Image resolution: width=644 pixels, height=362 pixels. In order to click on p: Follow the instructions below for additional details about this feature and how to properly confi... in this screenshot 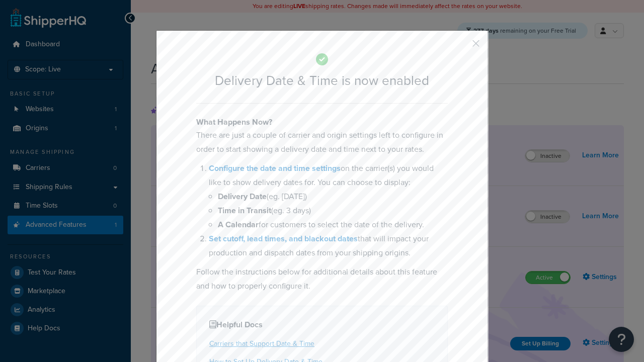, I will do `click(322, 279)`.